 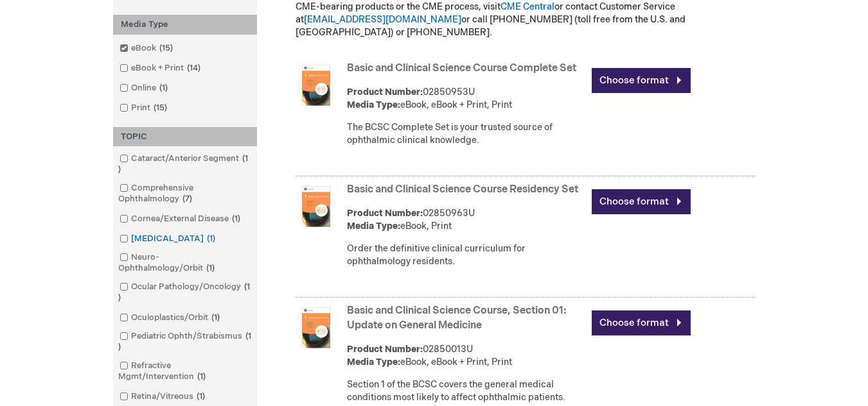 What do you see at coordinates (456, 318) in the screenshot?
I see `a: Basic and Clinical Science Course, Section 01: Update on General Medicine` at bounding box center [456, 318].